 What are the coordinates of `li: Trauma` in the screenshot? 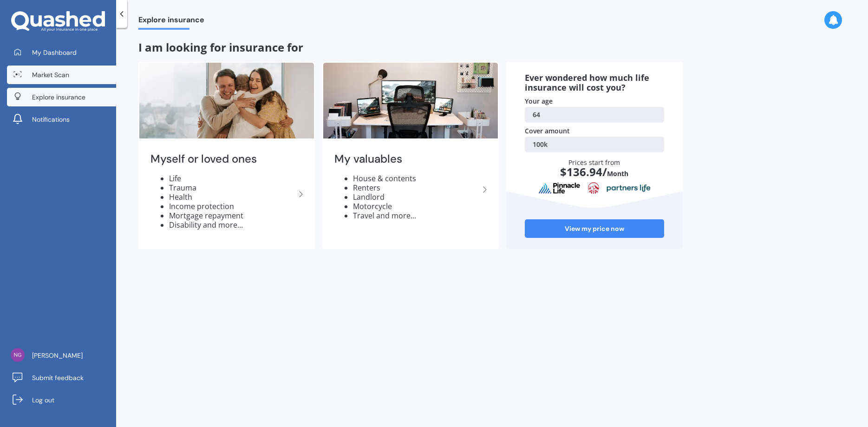 It's located at (232, 188).